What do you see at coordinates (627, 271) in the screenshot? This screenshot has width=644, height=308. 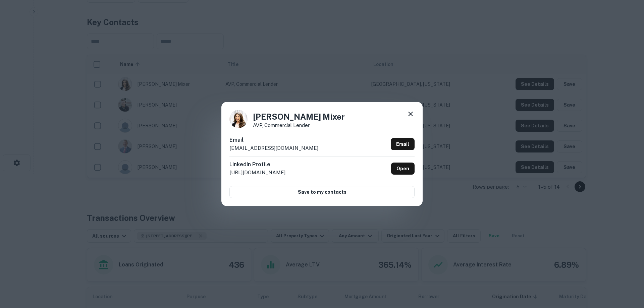 I see `div: Chat Widget` at bounding box center [627, 271].